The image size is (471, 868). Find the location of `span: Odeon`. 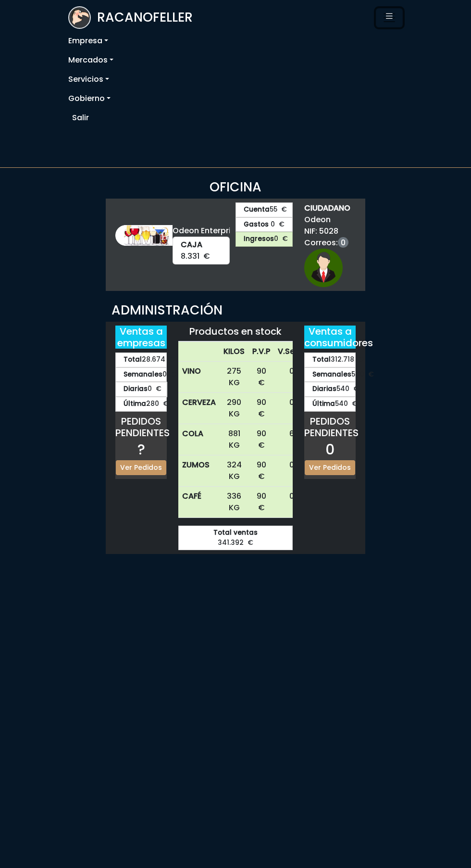

span: Odeon is located at coordinates (328, 220).